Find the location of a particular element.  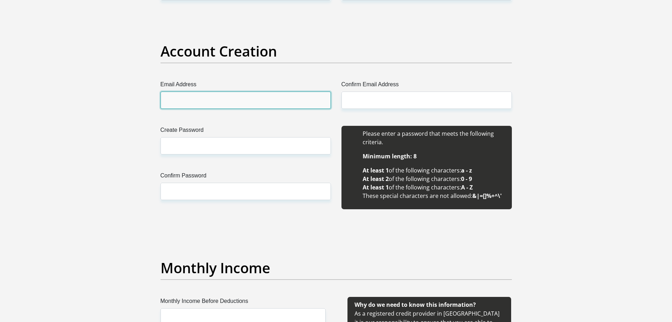

input: Create Password is located at coordinates (246, 145).